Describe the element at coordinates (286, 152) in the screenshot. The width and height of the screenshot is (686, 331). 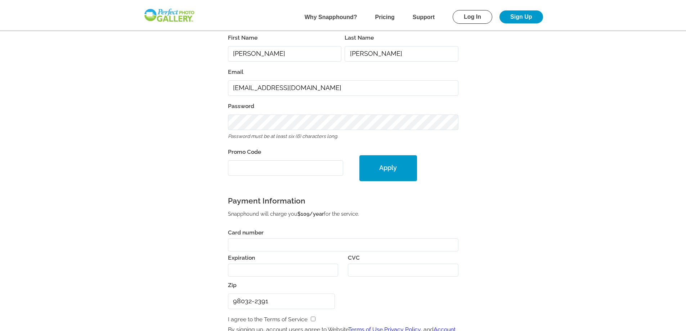
I see `label: Promo Code` at that location.